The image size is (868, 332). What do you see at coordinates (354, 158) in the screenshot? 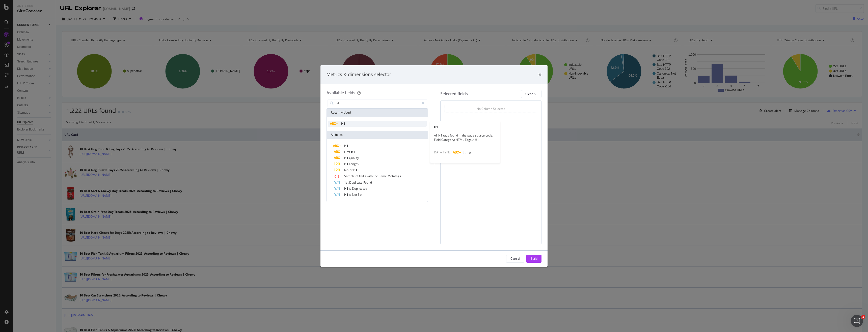
I see `span: Quality` at bounding box center [354, 158].